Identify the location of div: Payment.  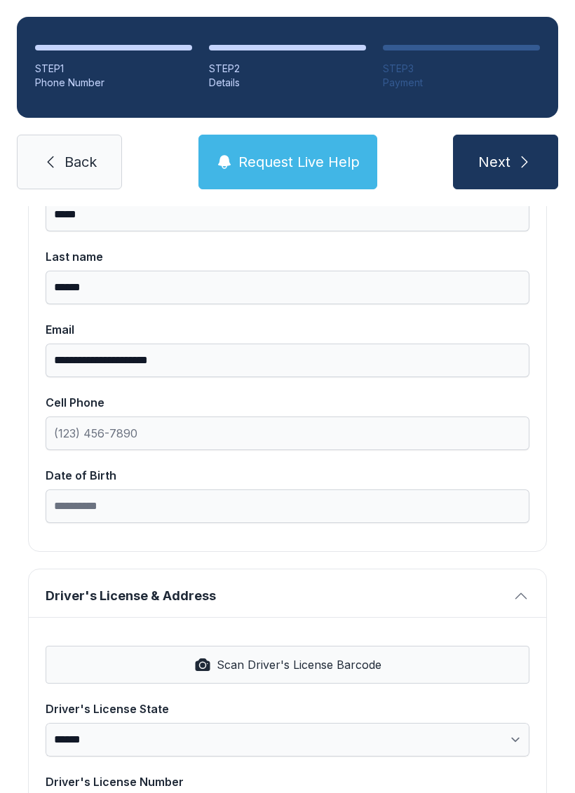
(461, 83).